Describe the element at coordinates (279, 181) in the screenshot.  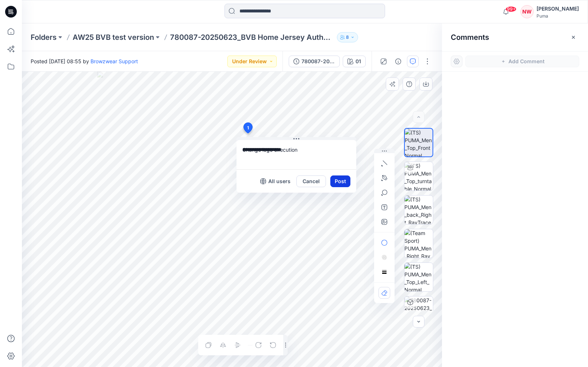
I see `p: All users` at that location.